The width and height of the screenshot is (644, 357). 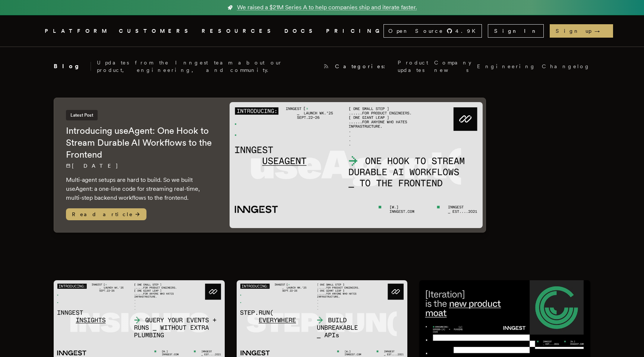 I want to click on a: Company news, so click(x=453, y=66).